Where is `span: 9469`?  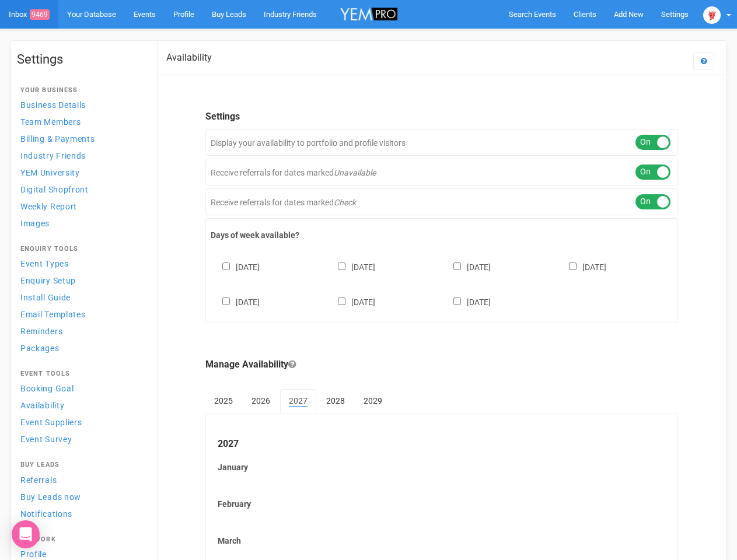 span: 9469 is located at coordinates (40, 15).